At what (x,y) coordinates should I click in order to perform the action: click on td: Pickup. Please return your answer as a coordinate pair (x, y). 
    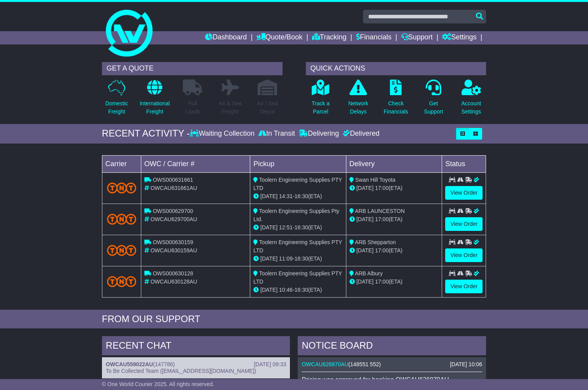
    Looking at the image, I should click on (298, 164).